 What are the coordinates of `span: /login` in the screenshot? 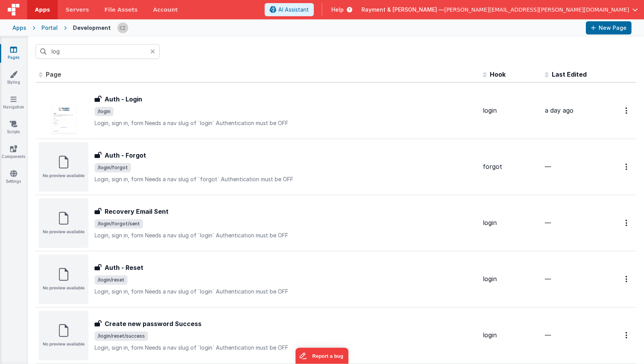 It's located at (104, 111).